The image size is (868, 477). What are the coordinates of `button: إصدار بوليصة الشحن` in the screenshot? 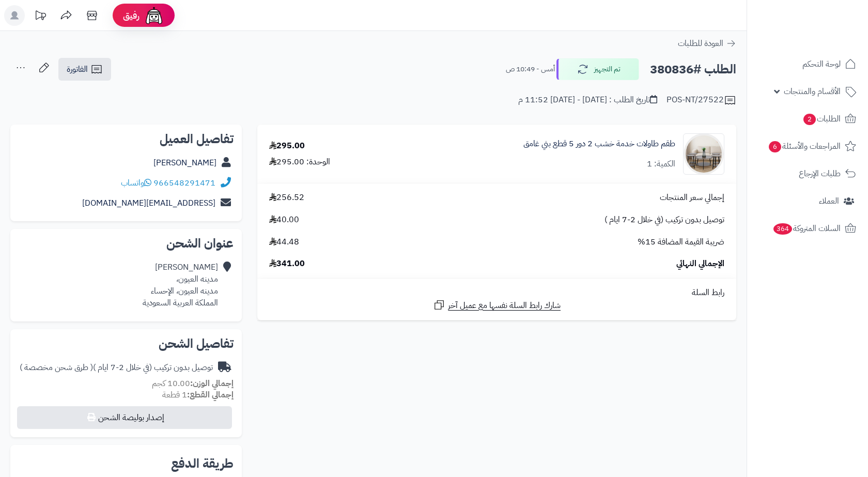 It's located at (125, 418).